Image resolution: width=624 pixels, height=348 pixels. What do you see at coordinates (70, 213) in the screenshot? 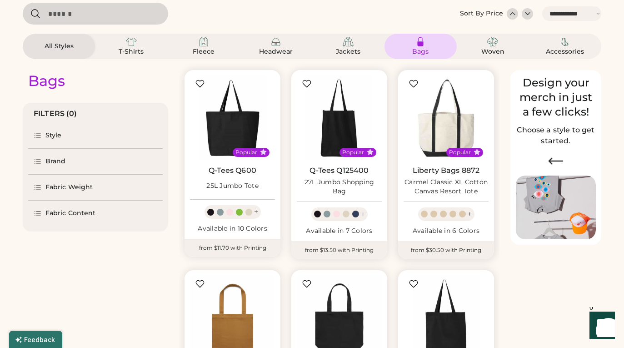
I see `div: Fabric Content` at bounding box center [70, 213].